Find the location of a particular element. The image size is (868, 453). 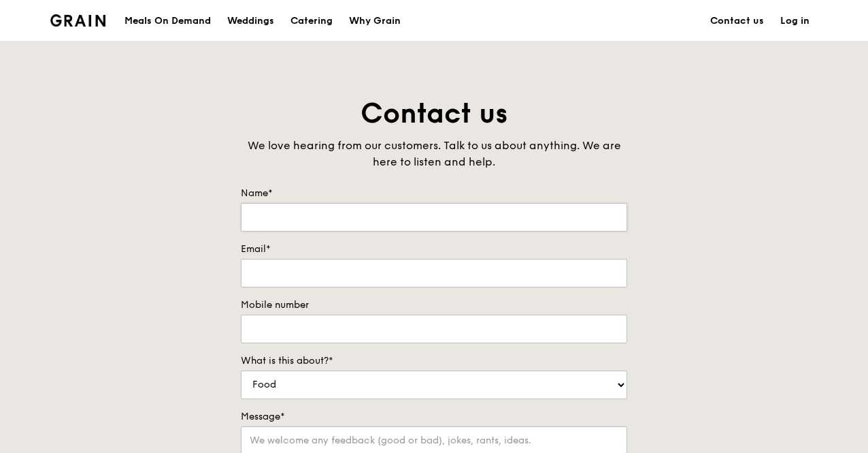

label: Message* is located at coordinates (434, 416).